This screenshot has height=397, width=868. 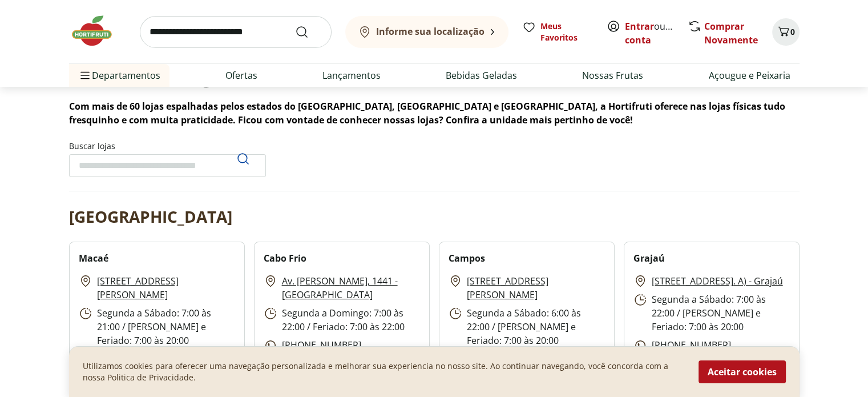 I want to click on p: Segunda a Domingo: 7:00 às 22:00 / Feriado: 7:00 às 22:00, so click(x=342, y=320).